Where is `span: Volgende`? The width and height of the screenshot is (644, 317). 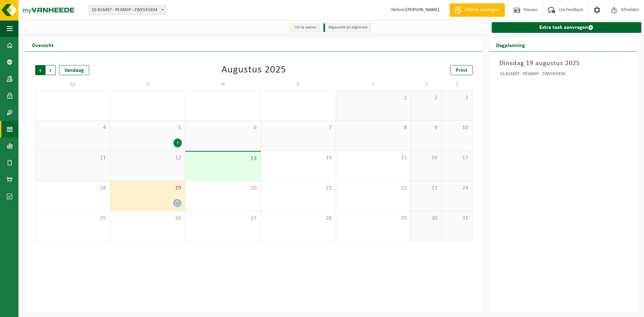 span: Volgende is located at coordinates (51, 70).